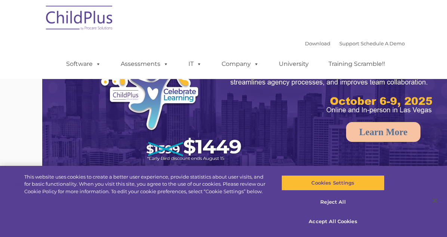 The height and width of the screenshot is (237, 447). What do you see at coordinates (294, 64) in the screenshot?
I see `a: University` at bounding box center [294, 64].